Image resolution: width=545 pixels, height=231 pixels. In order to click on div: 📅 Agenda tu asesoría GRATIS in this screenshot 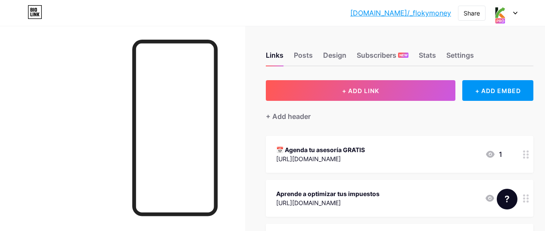, I will do `click(320, 149)`.